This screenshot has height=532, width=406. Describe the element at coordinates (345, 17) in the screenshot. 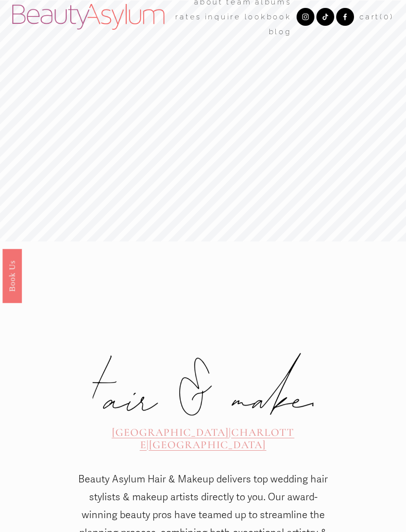

I see `a: Facebook` at that location.